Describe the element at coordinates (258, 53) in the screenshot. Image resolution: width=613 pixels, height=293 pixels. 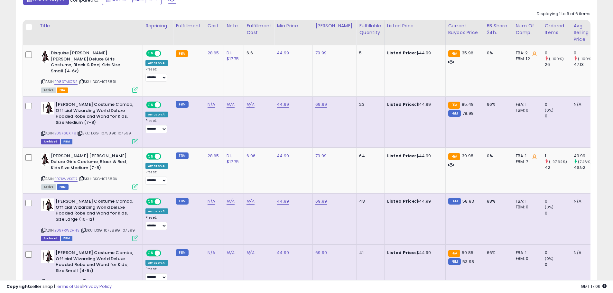
I see `div: 6.6` at that location.